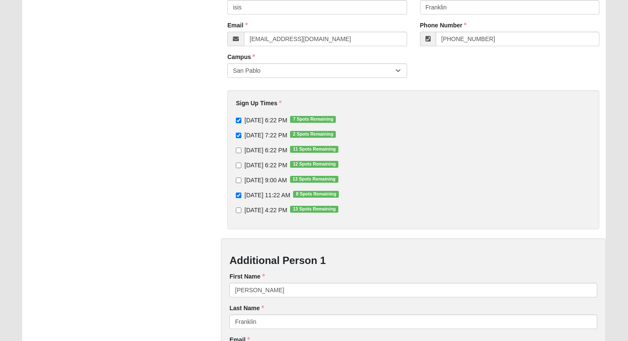 This screenshot has height=341, width=628. I want to click on label: Email, so click(237, 25).